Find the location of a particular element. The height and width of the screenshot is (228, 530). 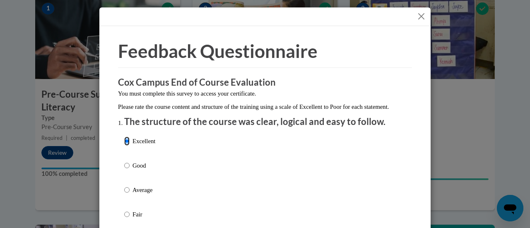

input: Good is located at coordinates (127, 166).